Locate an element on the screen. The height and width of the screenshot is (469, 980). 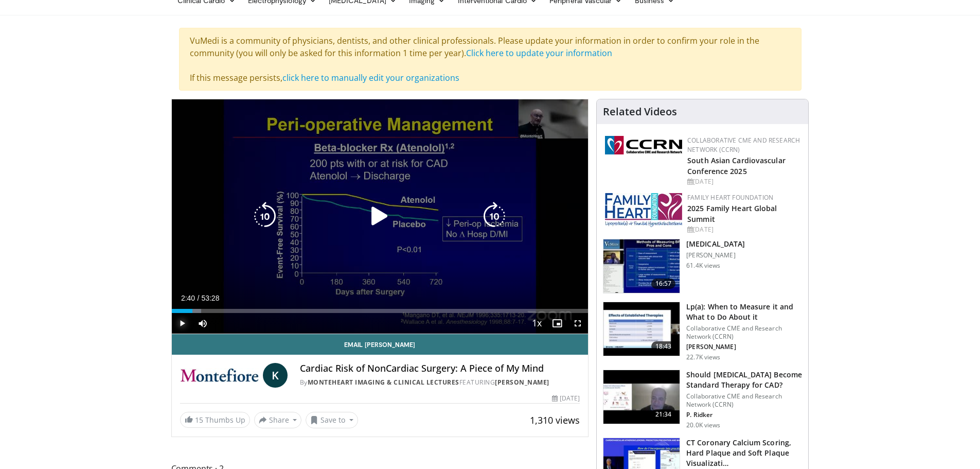
img: 96363db5-6b1b-407f-974b-715268b29f70.jpeg.150x105_q85_autocrop_double_scale_upscale_version-0.2.jpg is located at coordinates (643, 210).